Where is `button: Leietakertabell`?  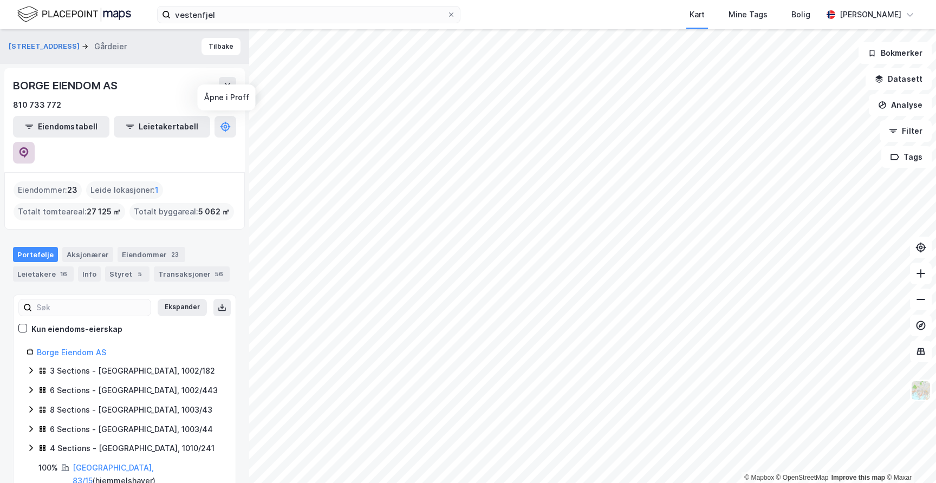
button: Leietakertabell is located at coordinates (162, 127).